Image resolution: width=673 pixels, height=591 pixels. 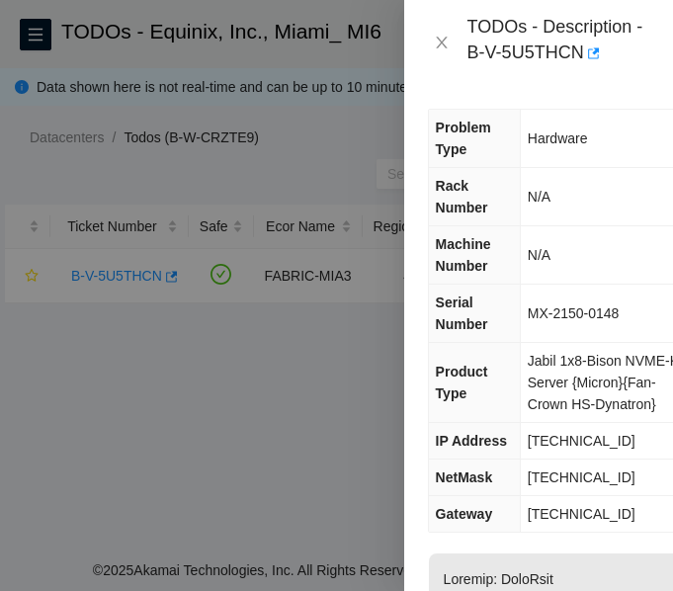 What do you see at coordinates (462, 197) in the screenshot?
I see `span: Rack Number` at bounding box center [462, 197].